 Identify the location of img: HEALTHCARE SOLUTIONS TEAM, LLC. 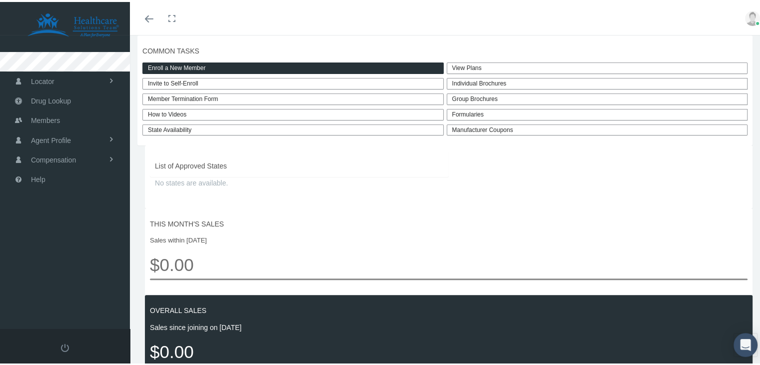
(73, 23).